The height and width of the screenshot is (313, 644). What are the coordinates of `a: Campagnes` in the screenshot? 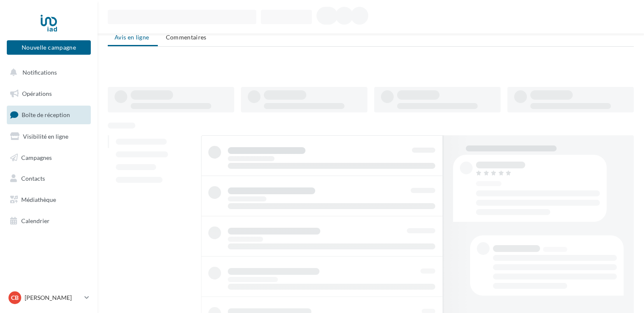 It's located at (49, 158).